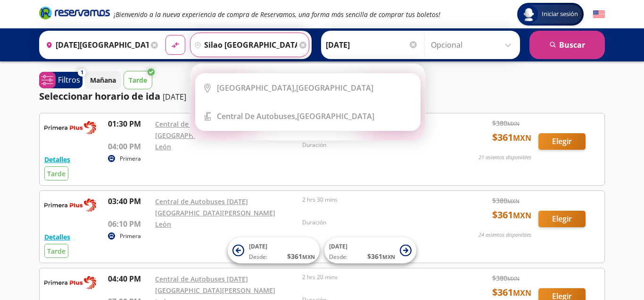  Describe the element at coordinates (599, 14) in the screenshot. I see `button: English` at that location.